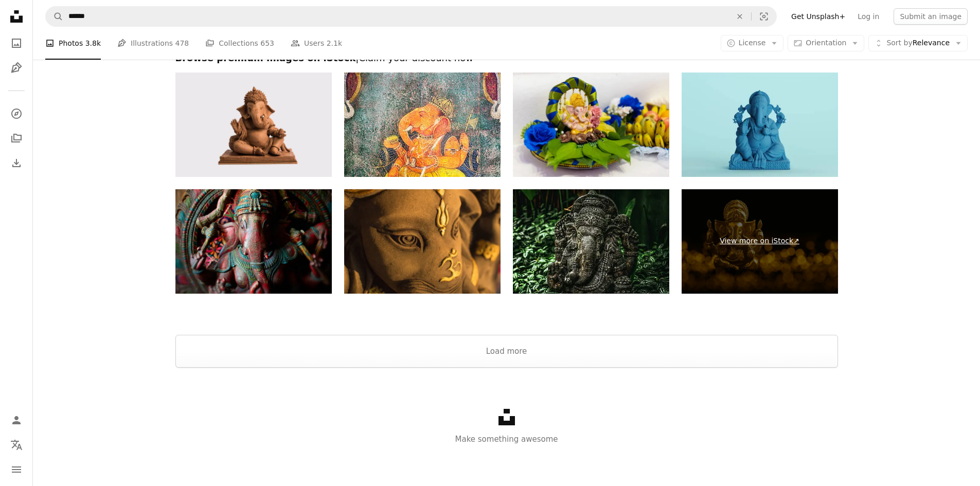  I want to click on p: Make something awesome, so click(507, 439).